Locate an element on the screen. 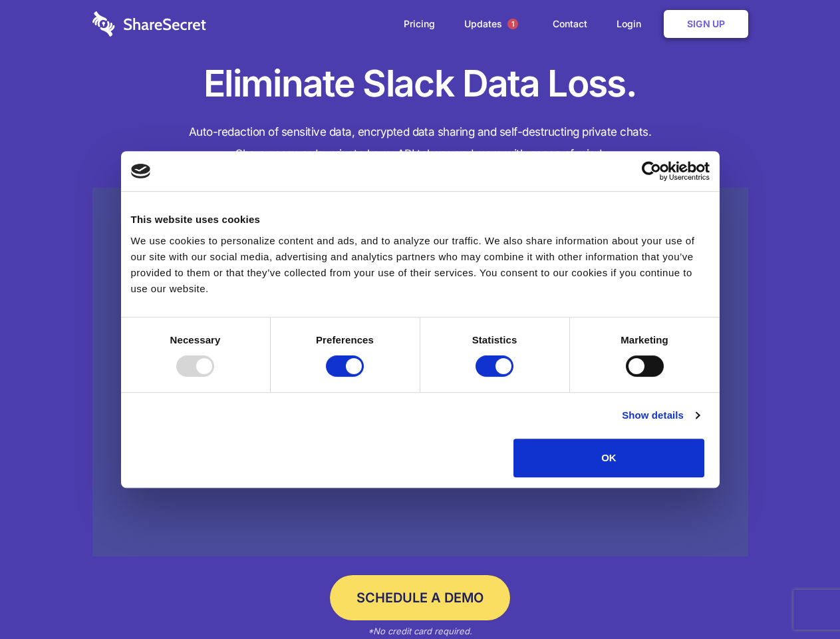 Image resolution: width=840 pixels, height=639 pixels. em: *No credit card required. is located at coordinates (420, 631).